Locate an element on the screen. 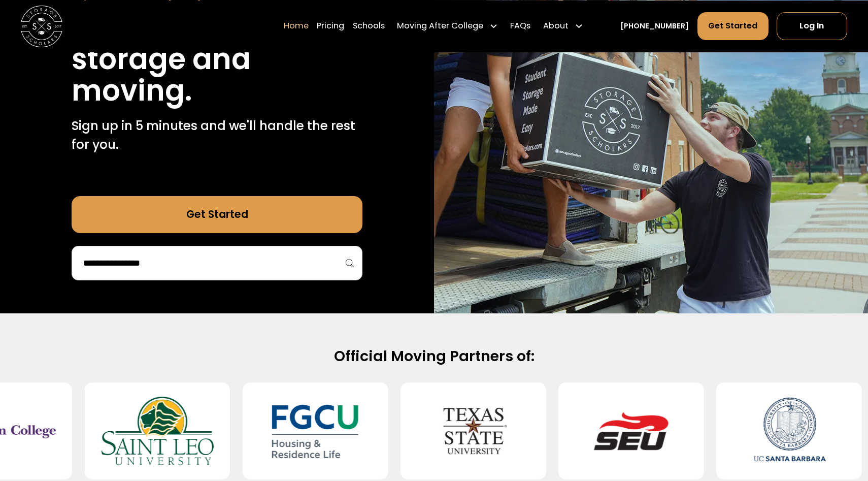  img: University of California-Santa Barbara (UCSB) is located at coordinates (789, 431).